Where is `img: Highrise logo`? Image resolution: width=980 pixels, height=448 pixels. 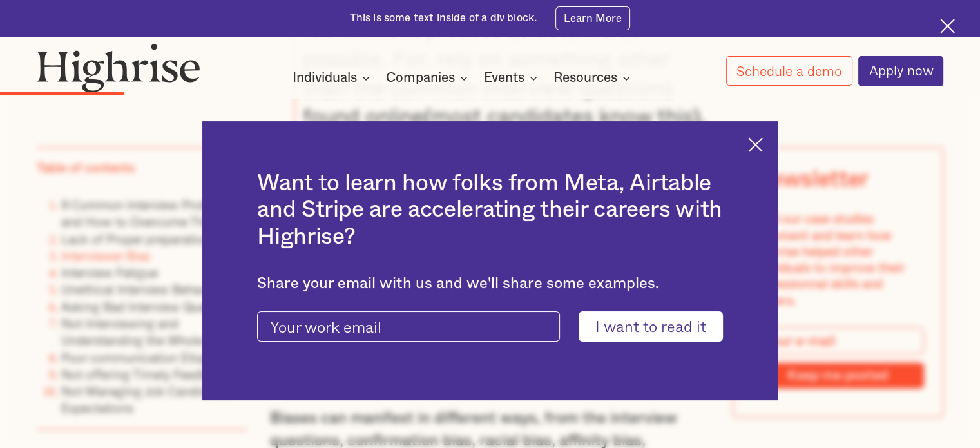 img: Highrise logo is located at coordinates (119, 68).